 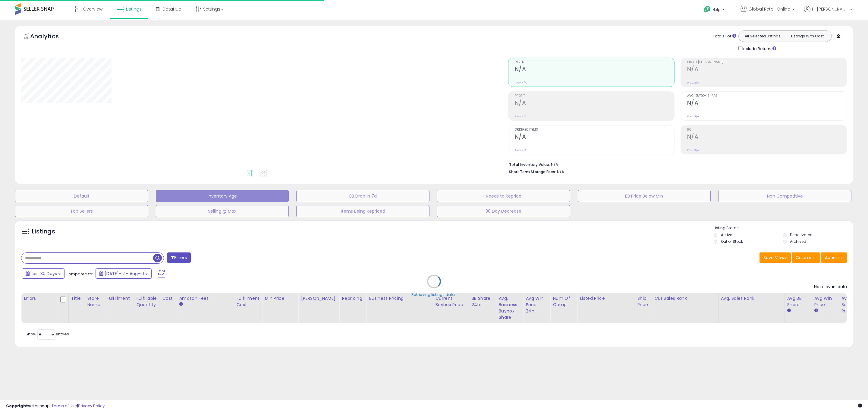 I want to click on span: Listings, so click(x=134, y=9).